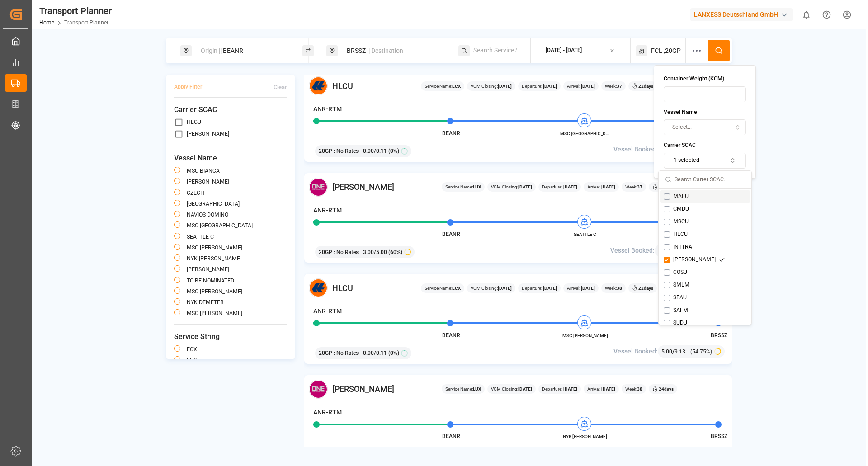 This screenshot has width=868, height=466. Describe the element at coordinates (194, 122) in the screenshot. I see `label: HLCU` at that location.